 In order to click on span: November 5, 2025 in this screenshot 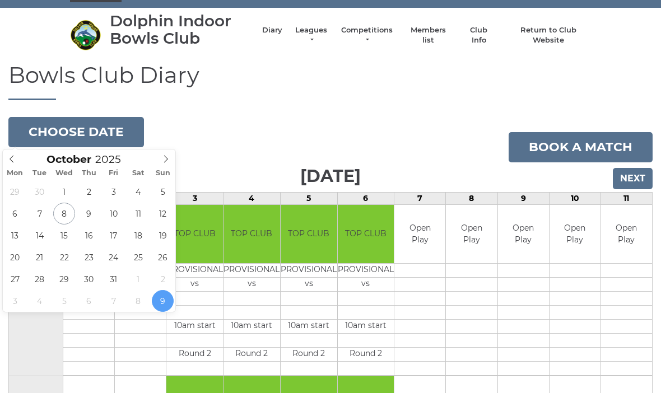, I will do `click(64, 301)`.